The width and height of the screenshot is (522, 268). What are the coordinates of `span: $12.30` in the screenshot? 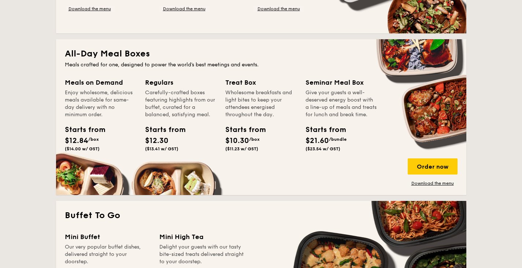 It's located at (157, 141).